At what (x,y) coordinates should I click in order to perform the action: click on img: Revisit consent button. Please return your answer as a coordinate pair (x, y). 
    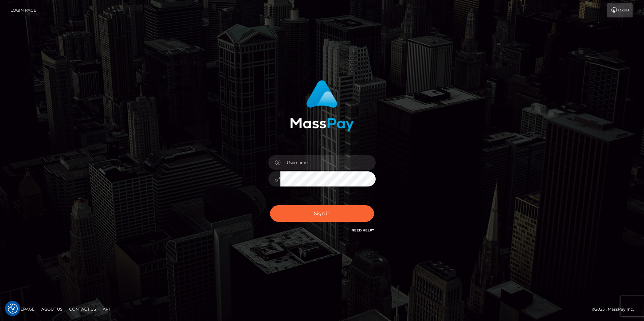
    Looking at the image, I should click on (13, 309).